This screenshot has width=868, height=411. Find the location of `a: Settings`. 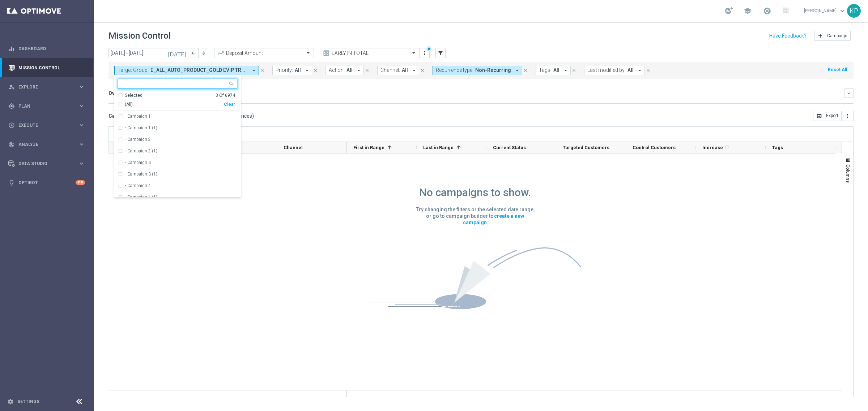

a: Settings is located at coordinates (28, 401).